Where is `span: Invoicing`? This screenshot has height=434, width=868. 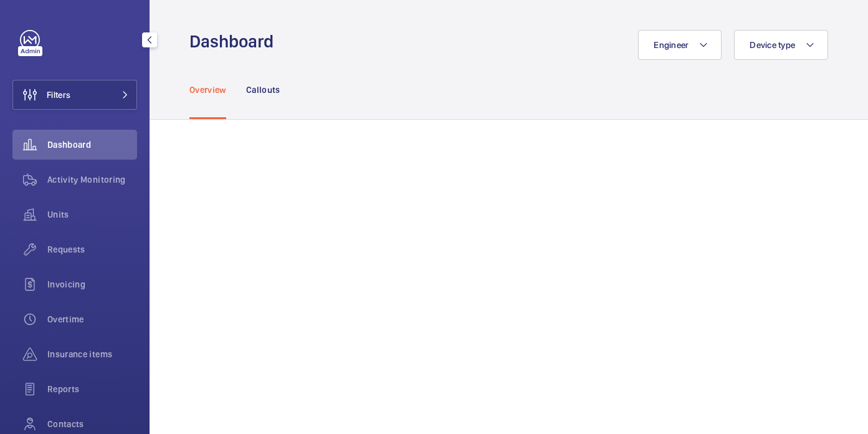
span: Invoicing is located at coordinates (92, 284).